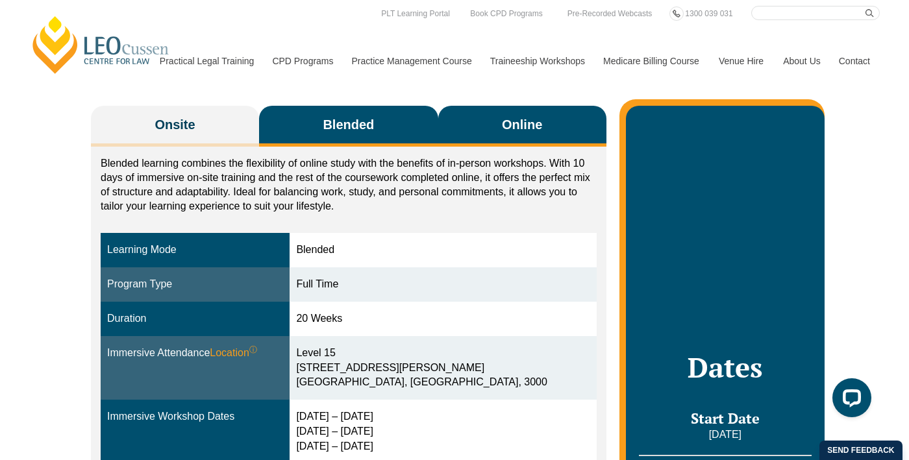 Image resolution: width=909 pixels, height=460 pixels. Describe the element at coordinates (609, 14) in the screenshot. I see `a: Pre-Recorded Webcasts` at that location.